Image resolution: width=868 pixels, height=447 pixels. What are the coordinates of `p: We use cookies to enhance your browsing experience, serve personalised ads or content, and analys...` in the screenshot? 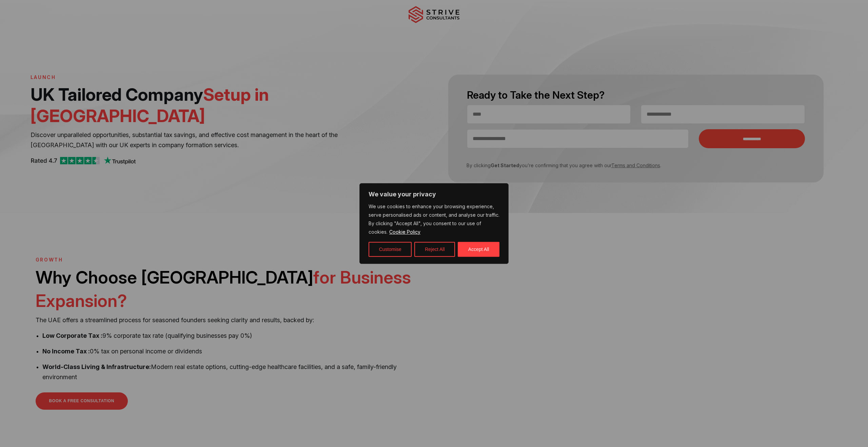 It's located at (434, 220).